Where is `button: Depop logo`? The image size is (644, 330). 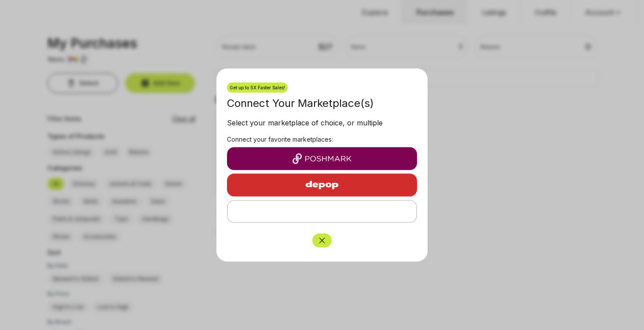 button: Depop logo is located at coordinates (322, 185).